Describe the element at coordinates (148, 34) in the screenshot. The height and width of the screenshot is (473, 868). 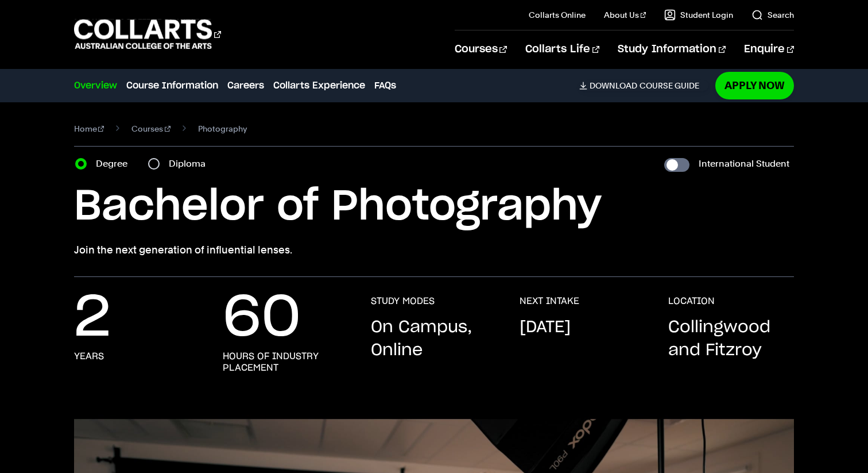
I see `div: Go to homepage` at that location.